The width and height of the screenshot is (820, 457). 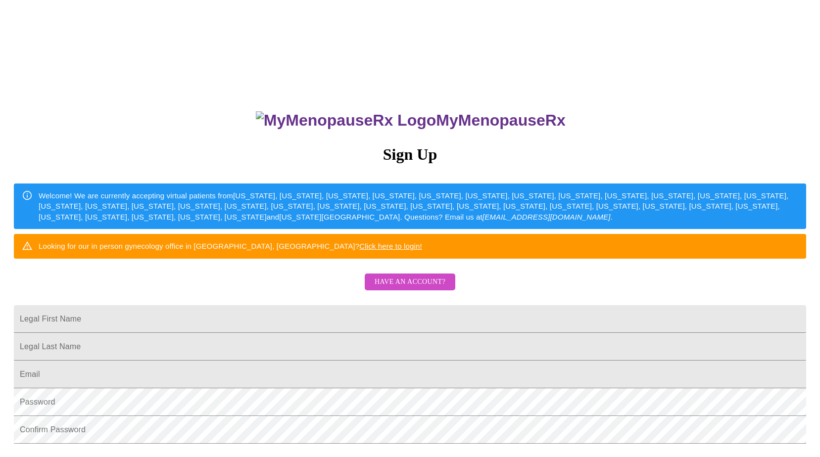 I want to click on a: Have an account?, so click(x=410, y=288).